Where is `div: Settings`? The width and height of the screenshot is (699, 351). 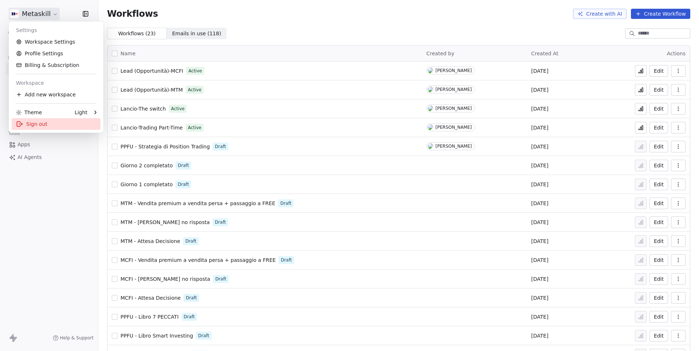
div: Settings is located at coordinates (56, 30).